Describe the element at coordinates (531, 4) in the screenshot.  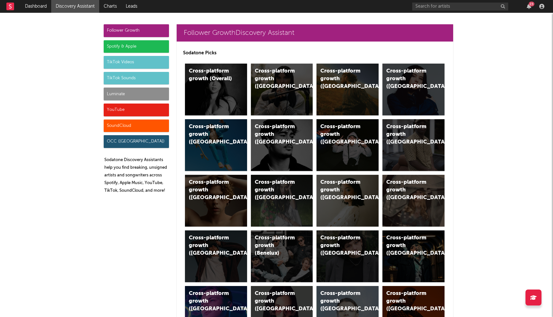
I see `div: 23` at that location.